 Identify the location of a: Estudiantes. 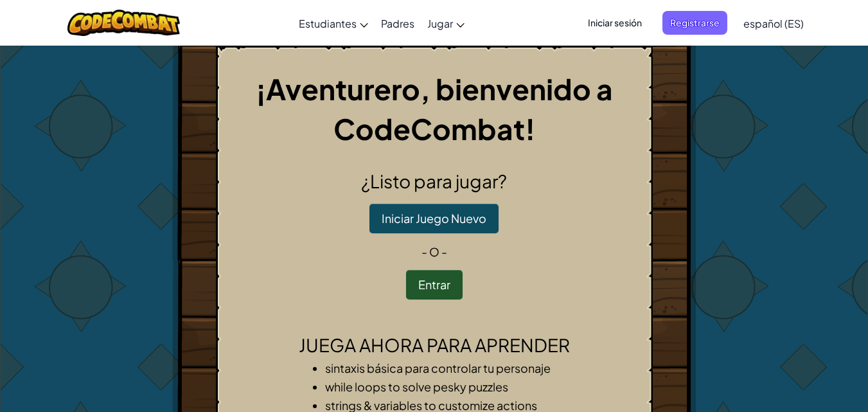
(333, 23).